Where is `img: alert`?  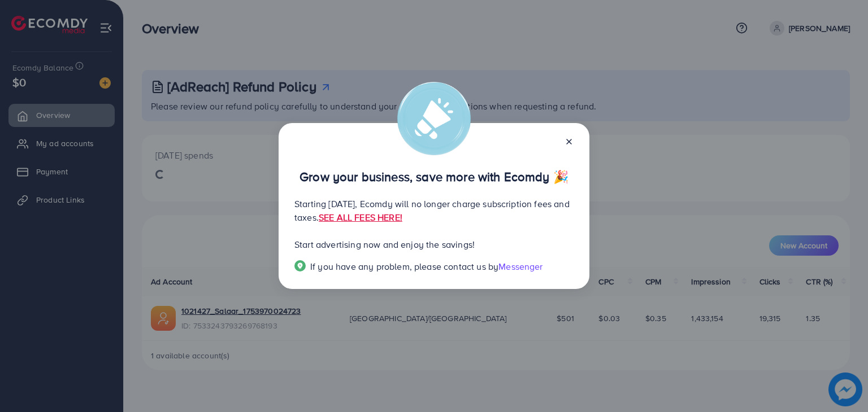
img: alert is located at coordinates (434, 119).